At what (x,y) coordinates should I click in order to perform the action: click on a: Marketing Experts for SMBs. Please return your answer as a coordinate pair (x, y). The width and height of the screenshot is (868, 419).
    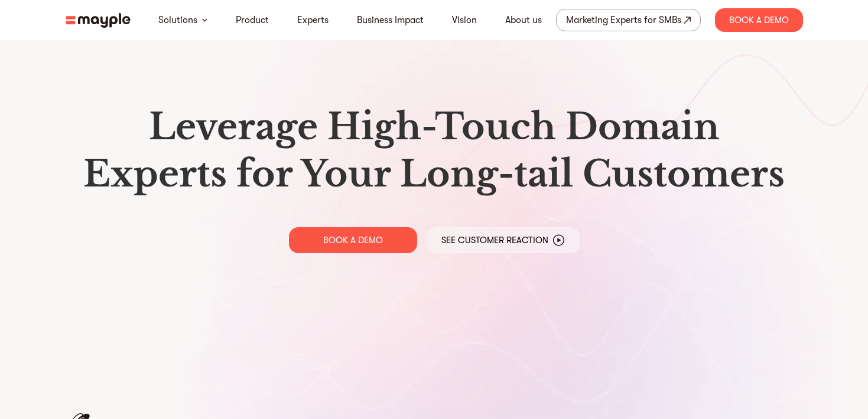
    Looking at the image, I should click on (628, 20).